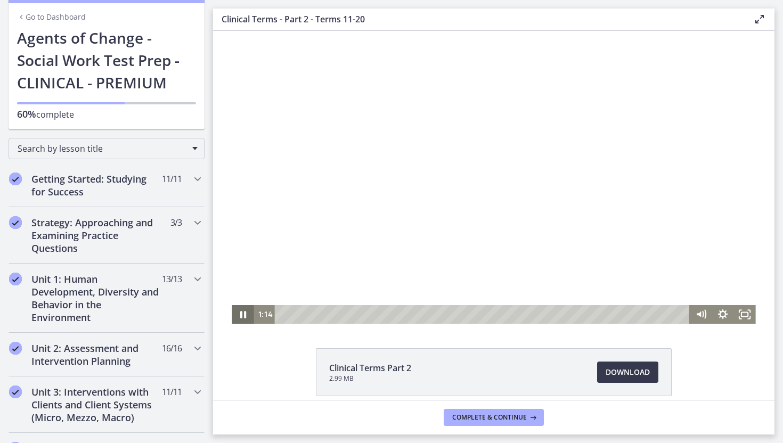  Describe the element at coordinates (96, 355) in the screenshot. I see `h2: Unit 2: Assessment and Intervention Planning` at that location.